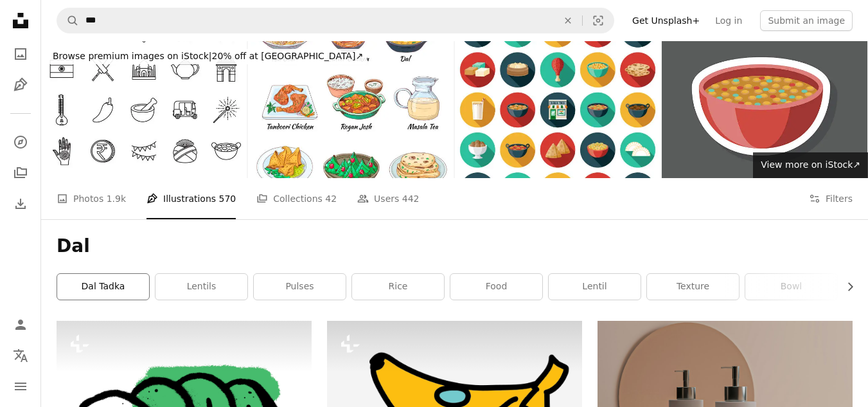  What do you see at coordinates (116, 199) in the screenshot?
I see `span: 1.9k` at bounding box center [116, 199].